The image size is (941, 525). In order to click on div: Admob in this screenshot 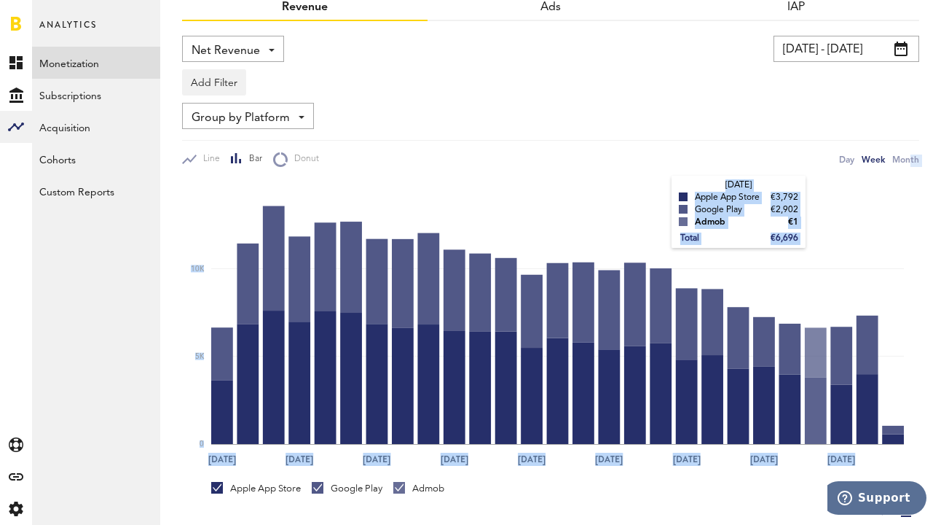, I will do `click(419, 488)`.